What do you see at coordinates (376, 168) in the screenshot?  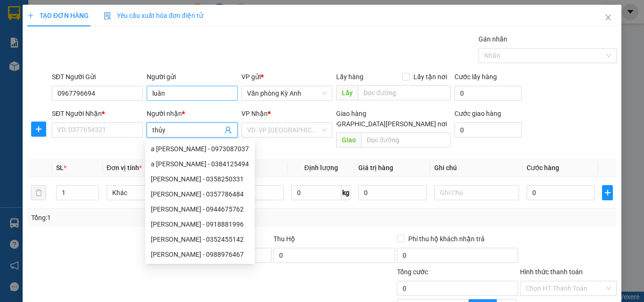 I see `span: Giá trị hàng` at bounding box center [376, 168].